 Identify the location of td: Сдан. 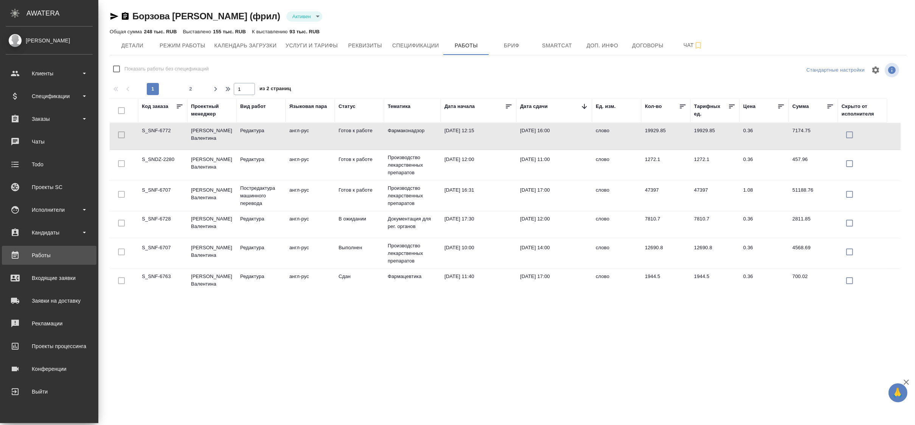
(360, 282).